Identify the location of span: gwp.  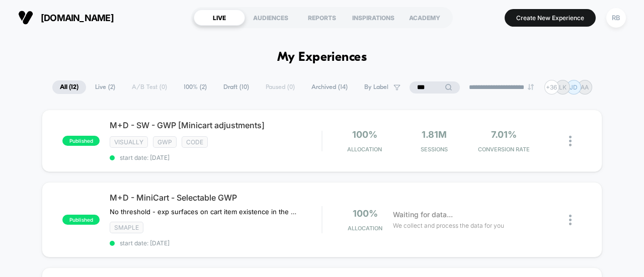
(165, 142).